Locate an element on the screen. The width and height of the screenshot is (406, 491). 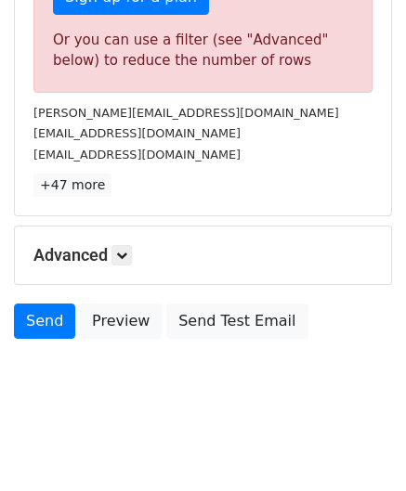
a: Preview is located at coordinates (121, 321).